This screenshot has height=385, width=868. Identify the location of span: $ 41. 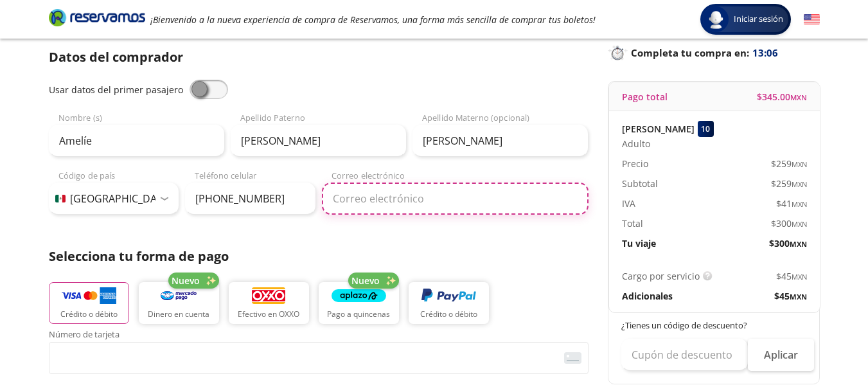
(792, 203).